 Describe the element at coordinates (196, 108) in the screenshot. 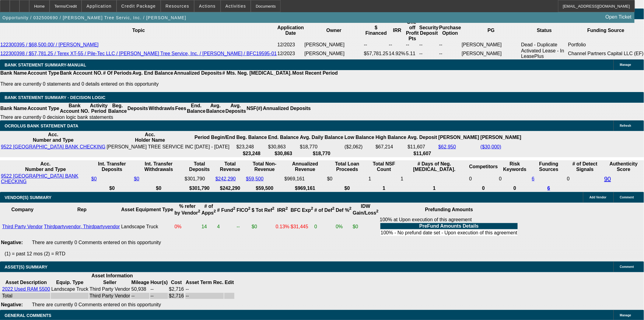

I see `th: End. Balance` at that location.